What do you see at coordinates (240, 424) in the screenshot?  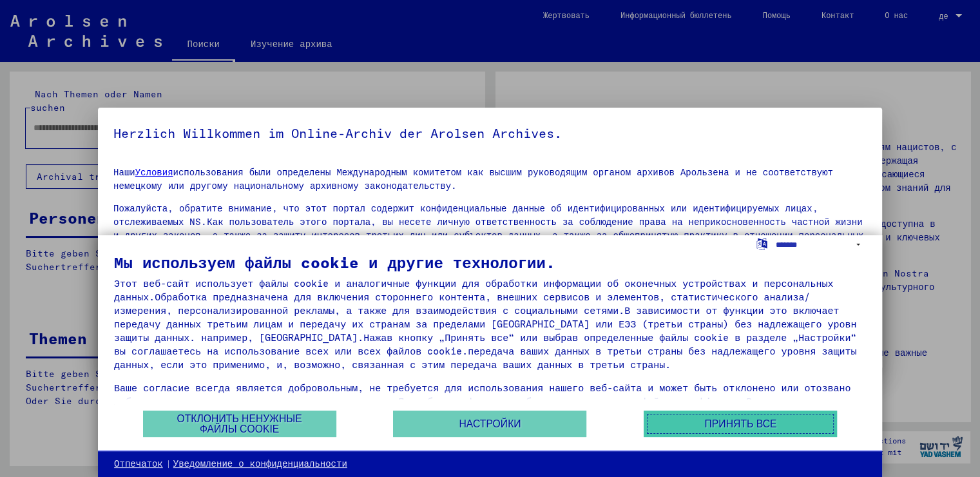 I see `ya-tr-span: Отклонить ненужные файлы cookie` at bounding box center [240, 424].